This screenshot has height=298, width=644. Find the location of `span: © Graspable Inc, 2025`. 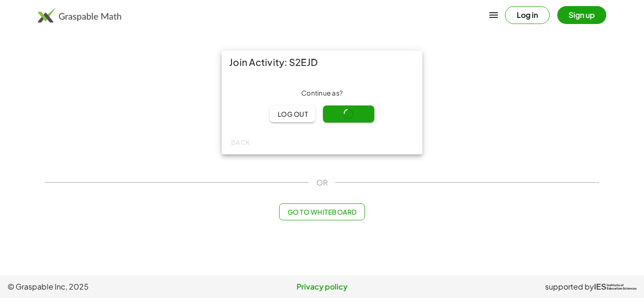

span: © Graspable Inc, 2025 is located at coordinates (112, 287).